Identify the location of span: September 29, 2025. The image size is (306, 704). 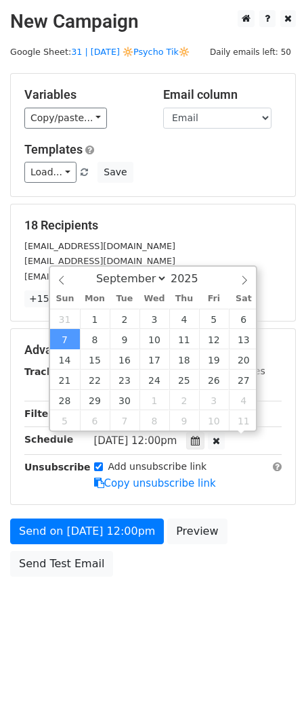
(95, 400).